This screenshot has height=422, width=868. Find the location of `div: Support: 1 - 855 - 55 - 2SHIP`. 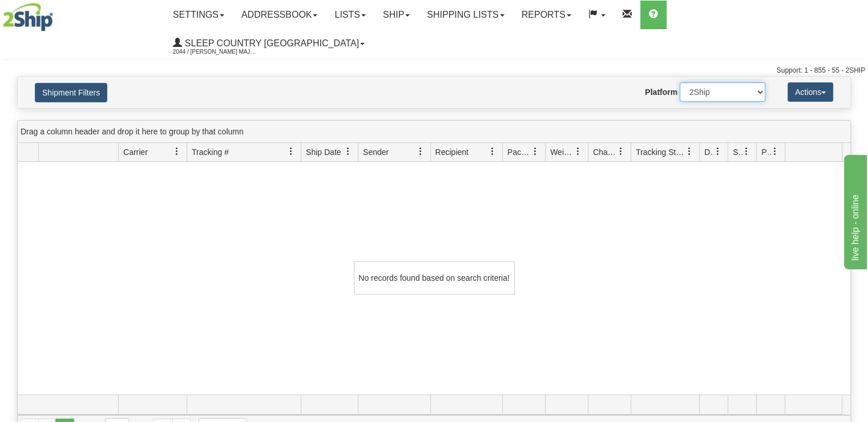

div: Support: 1 - 855 - 55 - 2SHIP is located at coordinates (434, 71).